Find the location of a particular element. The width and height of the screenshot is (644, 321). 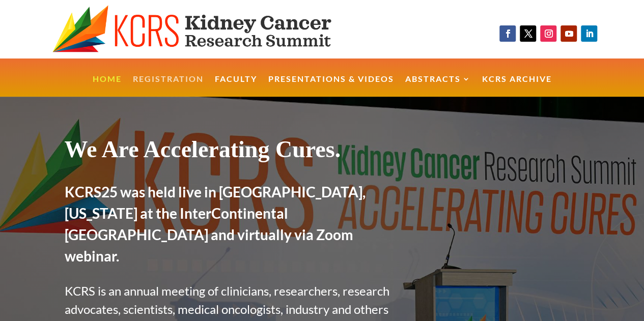

a: Follow on Facebook is located at coordinates (508, 33).